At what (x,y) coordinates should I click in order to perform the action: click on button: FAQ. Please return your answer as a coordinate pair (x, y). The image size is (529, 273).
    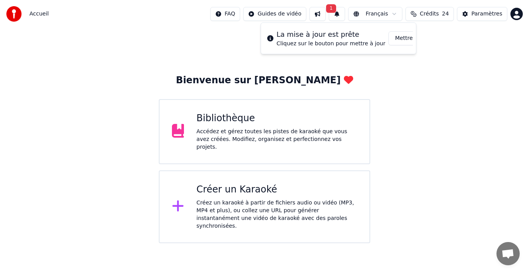
    Looking at the image, I should click on (225, 14).